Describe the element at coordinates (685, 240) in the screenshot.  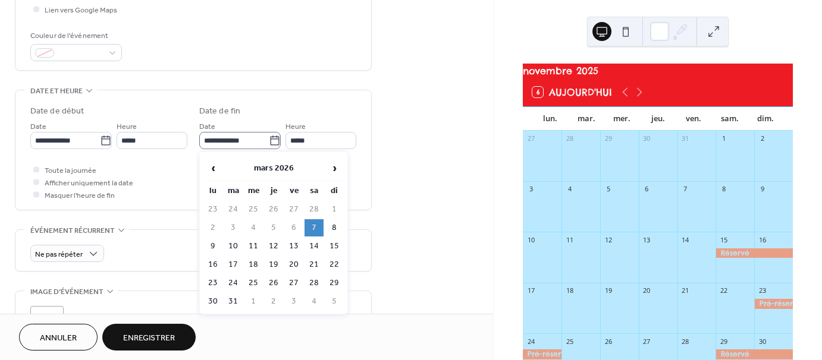
I see `div: 14` at that location.